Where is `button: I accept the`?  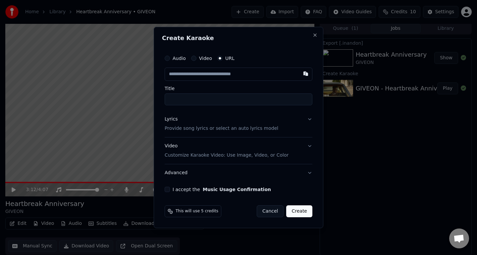 button: I accept the is located at coordinates (237, 189).